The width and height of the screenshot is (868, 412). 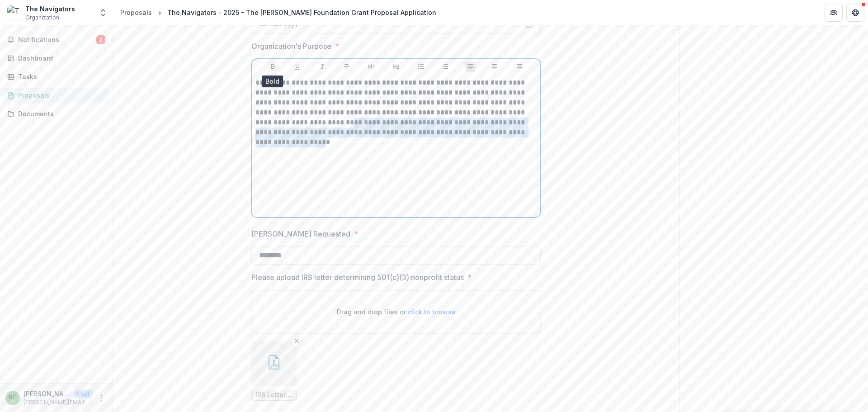 What do you see at coordinates (103, 13) in the screenshot?
I see `button: Open entity switcher` at bounding box center [103, 13].